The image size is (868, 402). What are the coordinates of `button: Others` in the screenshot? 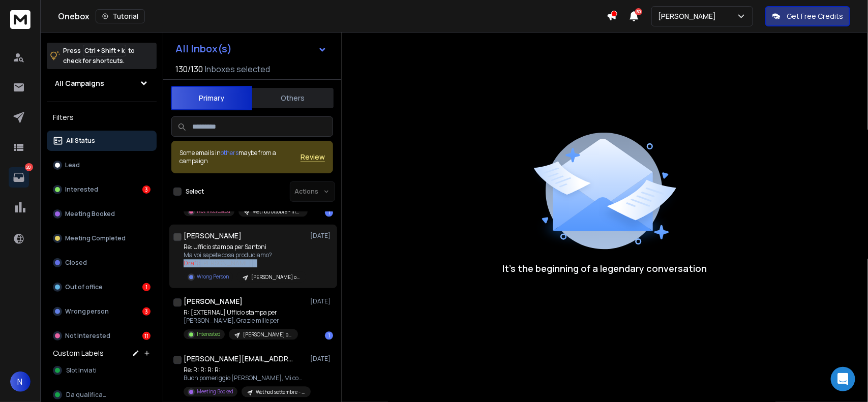 It's located at (293, 98).